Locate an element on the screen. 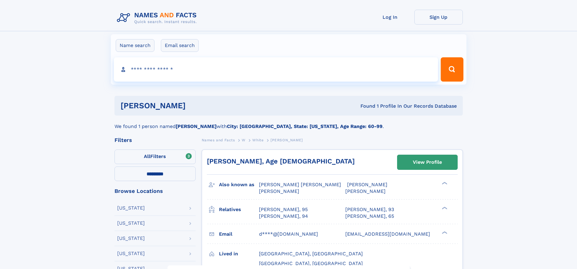 The height and width of the screenshot is (269, 577). img: Logo Names and Facts is located at coordinates (158, 18).